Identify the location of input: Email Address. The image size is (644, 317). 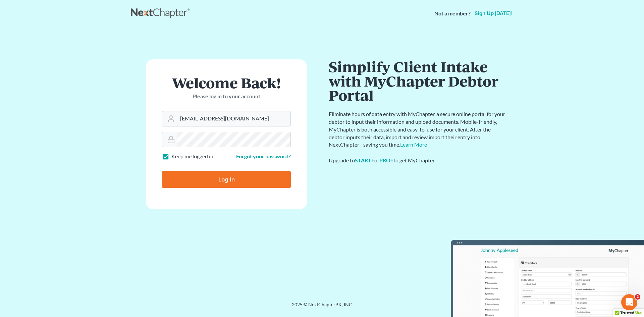
(234, 119).